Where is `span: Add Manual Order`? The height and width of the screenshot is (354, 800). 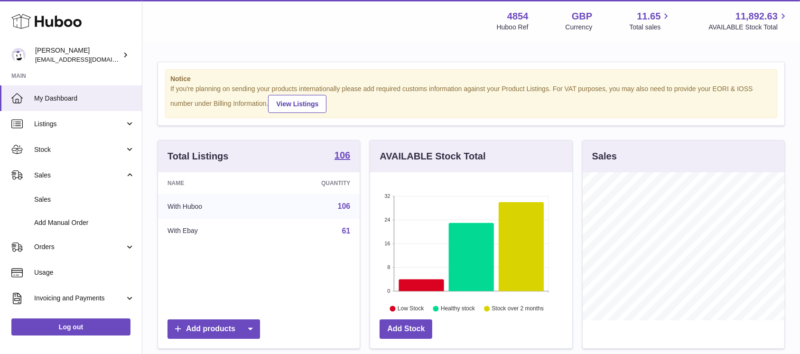
span: Add Manual Order is located at coordinates (84, 223).